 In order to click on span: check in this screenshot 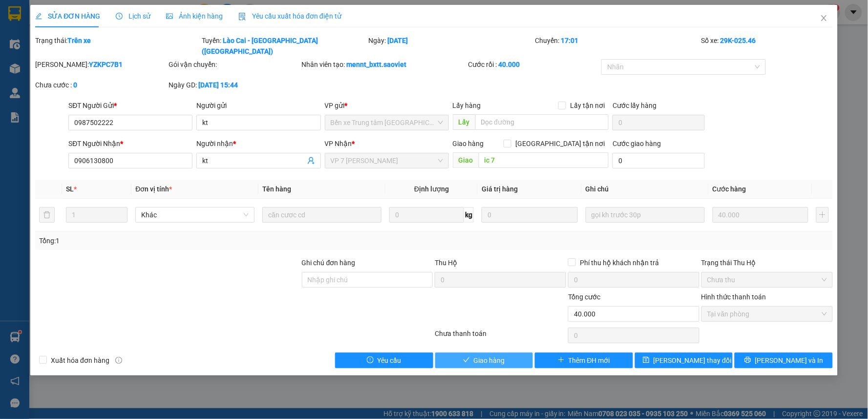, I will do `click(467, 360)`.